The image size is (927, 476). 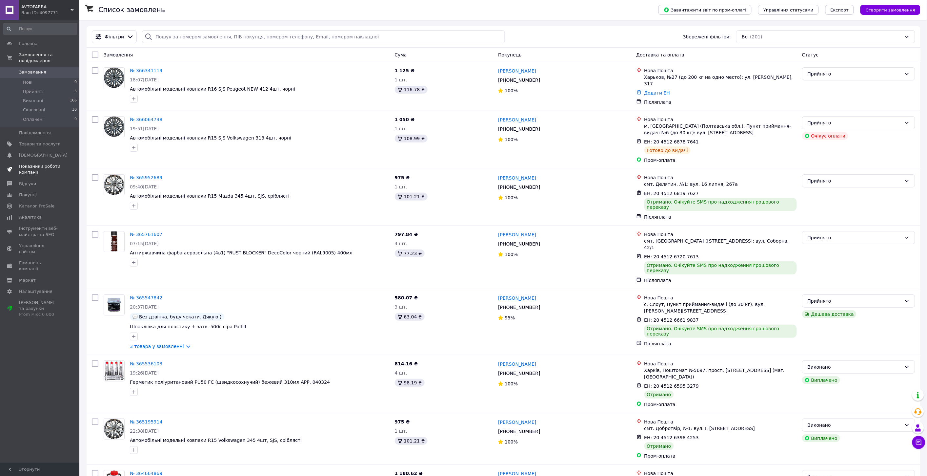 What do you see at coordinates (40, 249) in the screenshot?
I see `span: Управління сайтом` at bounding box center [40, 249].